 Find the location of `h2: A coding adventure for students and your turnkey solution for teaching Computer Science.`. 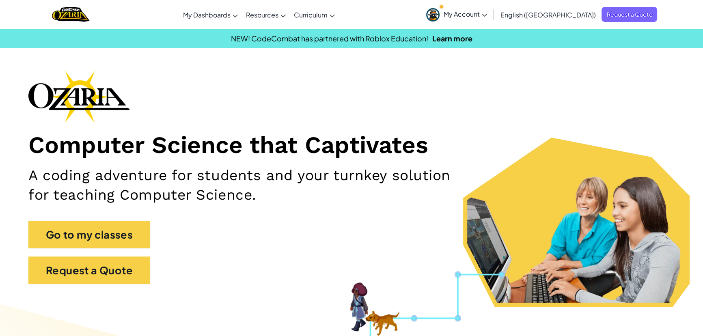

h2: A coding adventure for students and your turnkey solution for teaching Computer Science. is located at coordinates (245, 185).